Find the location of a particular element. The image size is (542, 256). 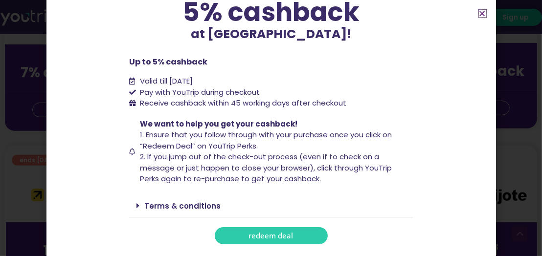

span: We want to help you get your cashback! is located at coordinates (219, 124).